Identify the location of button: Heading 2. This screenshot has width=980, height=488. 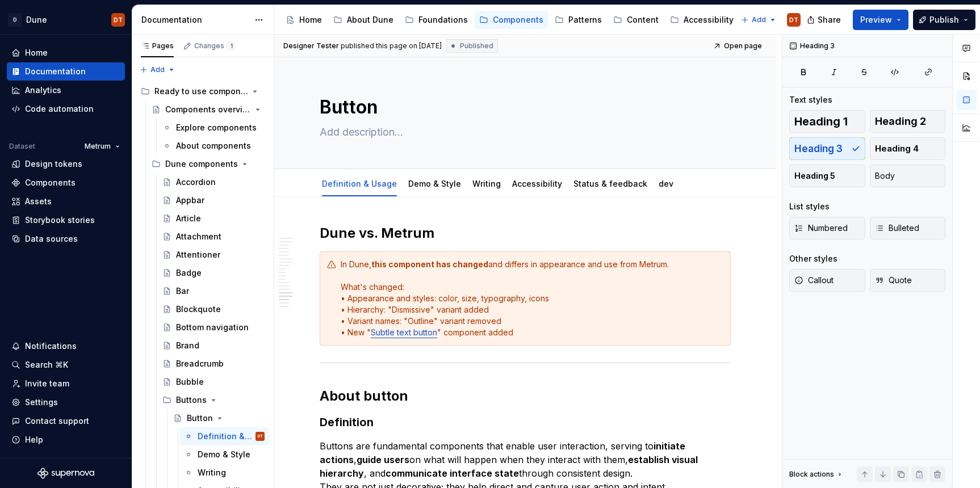
(908, 121).